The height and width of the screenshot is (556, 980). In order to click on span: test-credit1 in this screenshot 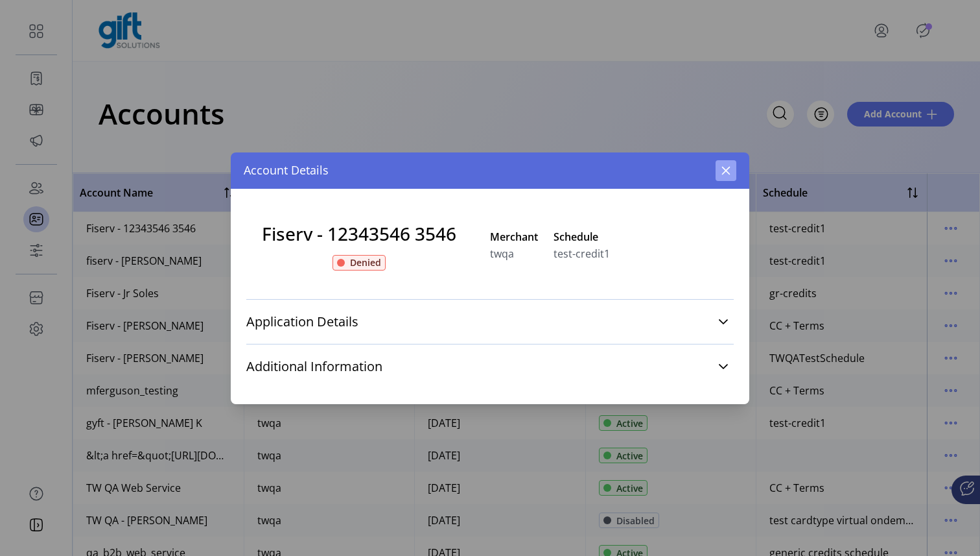, I will do `click(582, 254)`.